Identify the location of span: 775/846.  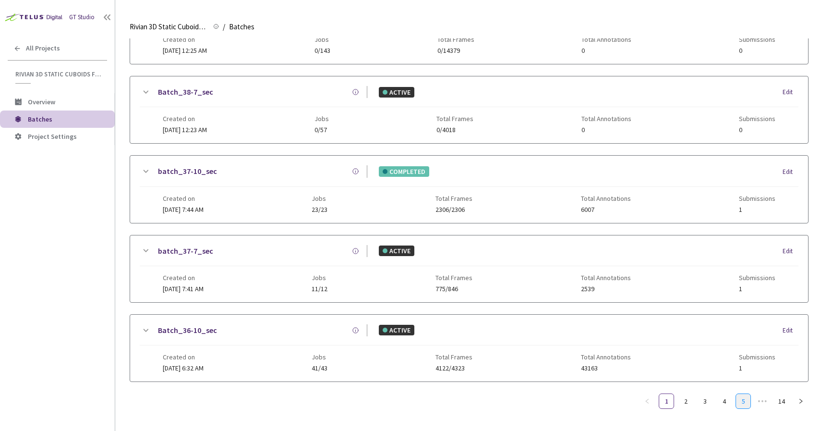
(454, 289).